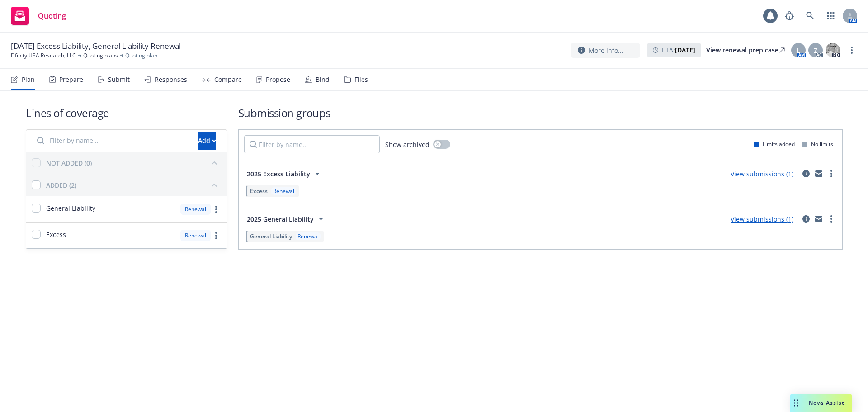  Describe the element at coordinates (134, 163) in the screenshot. I see `button: NOT ADDED (0)` at that location.